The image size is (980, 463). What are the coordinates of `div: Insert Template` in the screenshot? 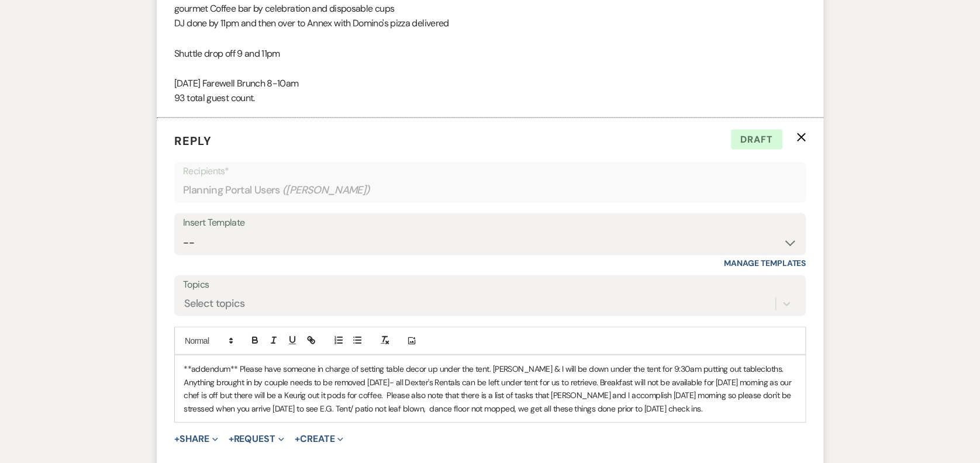 It's located at (490, 223).